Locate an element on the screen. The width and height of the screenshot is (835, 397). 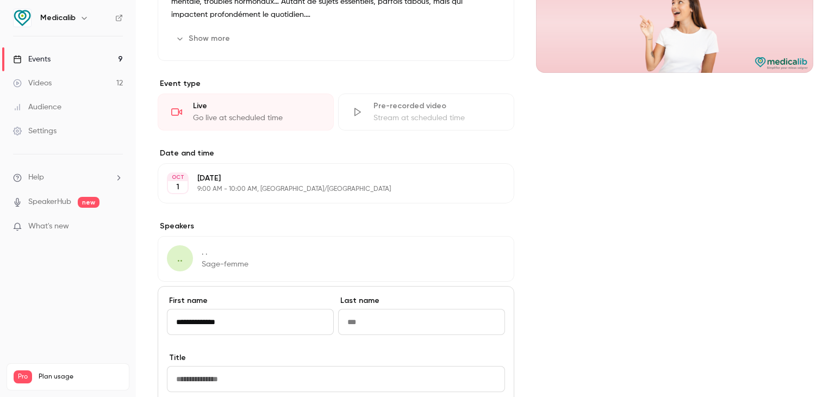
span: Help is located at coordinates (36, 177).